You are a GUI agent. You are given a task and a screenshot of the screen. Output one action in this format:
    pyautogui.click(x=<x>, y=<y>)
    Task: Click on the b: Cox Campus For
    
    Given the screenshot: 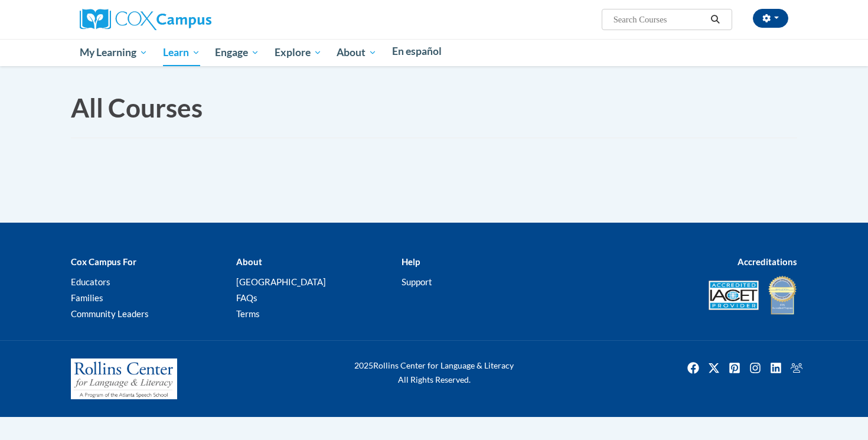 What is the action you would take?
    pyautogui.click(x=104, y=262)
    